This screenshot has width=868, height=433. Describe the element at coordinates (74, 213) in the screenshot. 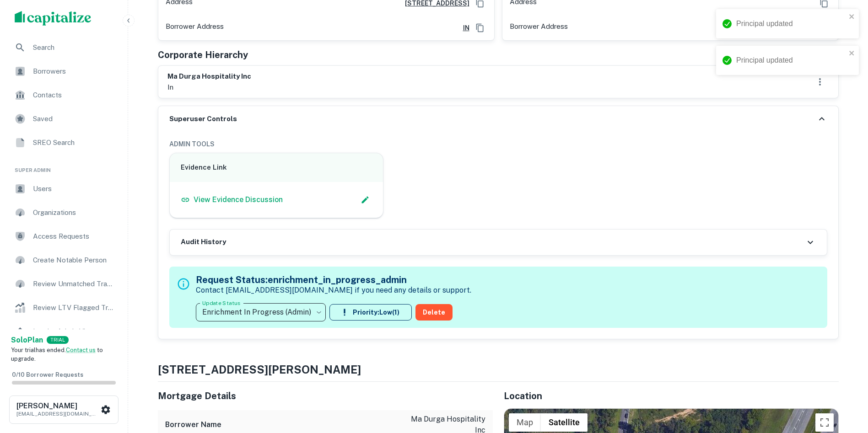

I see `span: Organizations` at that location.